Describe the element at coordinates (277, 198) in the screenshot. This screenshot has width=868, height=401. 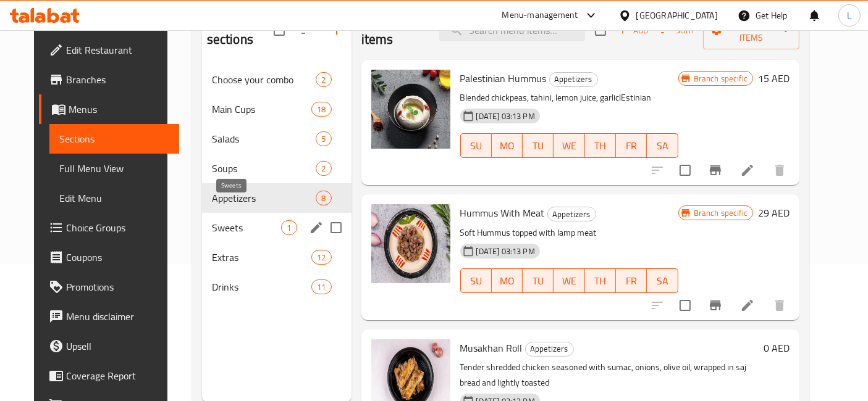
I see `div: Appetizers8` at that location.